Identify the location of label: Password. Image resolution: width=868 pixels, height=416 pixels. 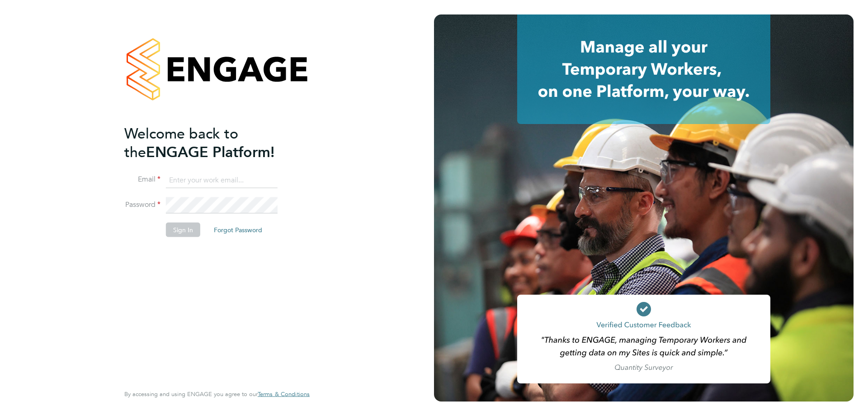
(142, 205).